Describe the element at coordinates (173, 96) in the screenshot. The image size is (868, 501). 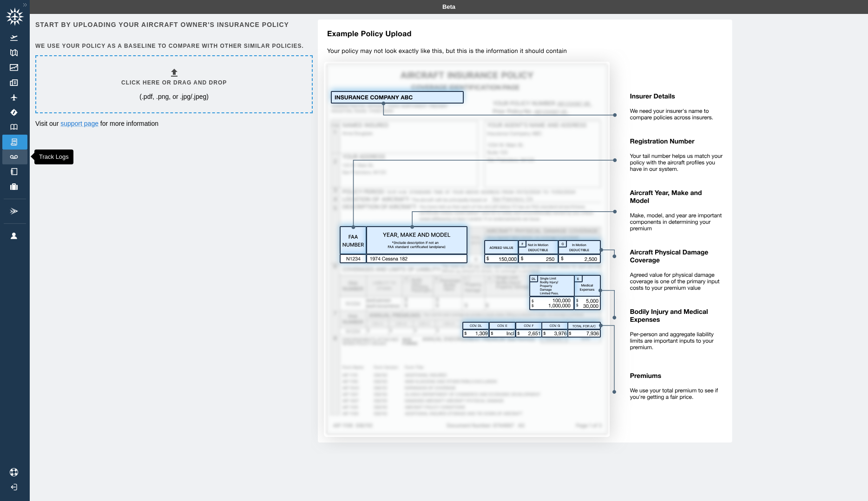
I see `p: (.pdf, .png, or .jpg/.jpeg)` at that location.